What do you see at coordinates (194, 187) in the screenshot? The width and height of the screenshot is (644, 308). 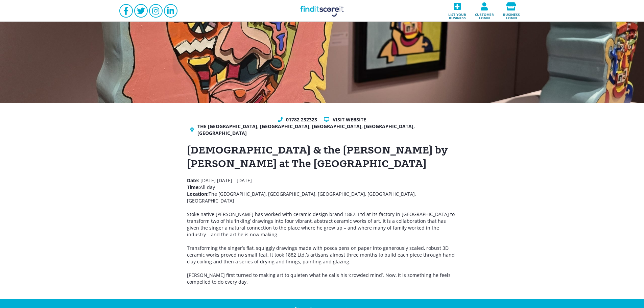 I see `strong: Time:` at bounding box center [194, 187].